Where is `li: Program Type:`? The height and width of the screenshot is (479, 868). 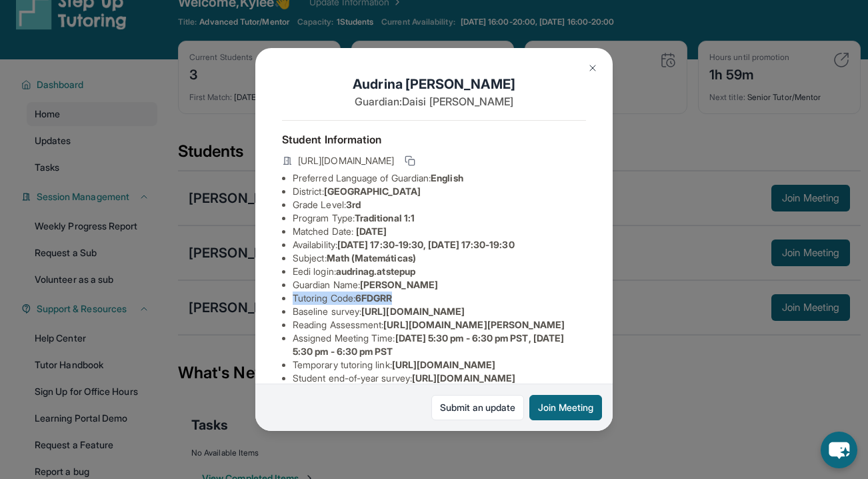
li: Program Type: is located at coordinates (439, 218).